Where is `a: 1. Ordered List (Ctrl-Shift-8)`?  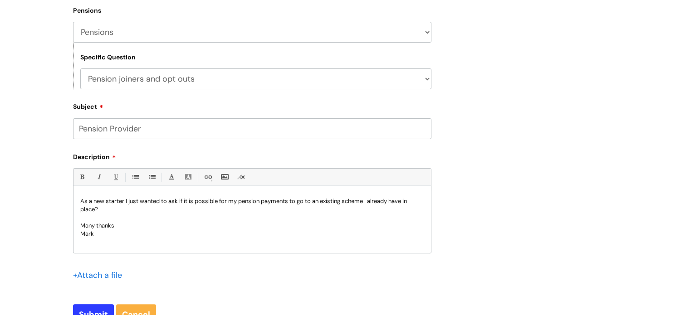 a: 1. Ordered List (Ctrl-Shift-8) is located at coordinates (151, 177).